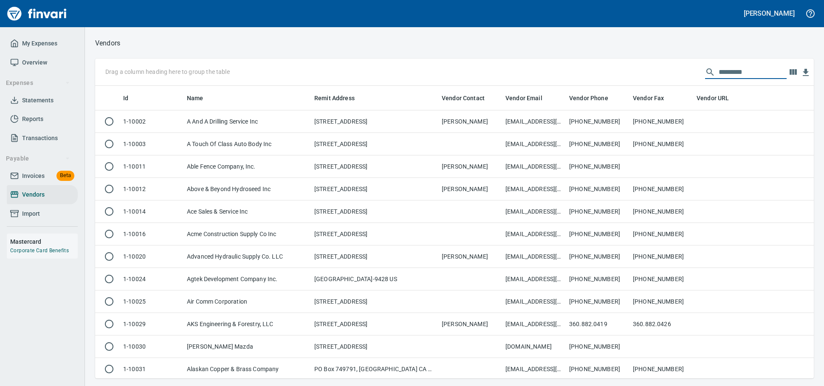 This screenshot has height=386, width=824. Describe the element at coordinates (65, 175) in the screenshot. I see `span: Beta` at that location.